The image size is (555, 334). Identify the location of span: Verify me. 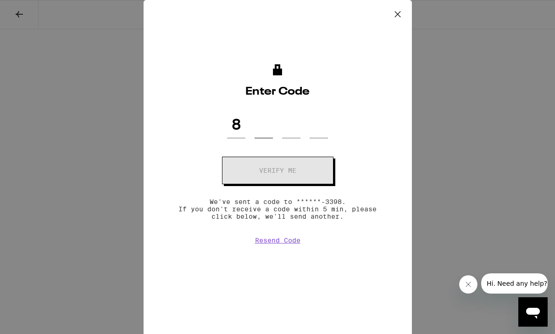
(278, 170).